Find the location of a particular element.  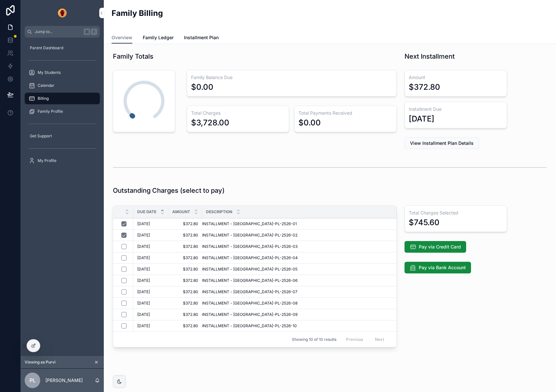

button: Jump to...K is located at coordinates (62, 32).